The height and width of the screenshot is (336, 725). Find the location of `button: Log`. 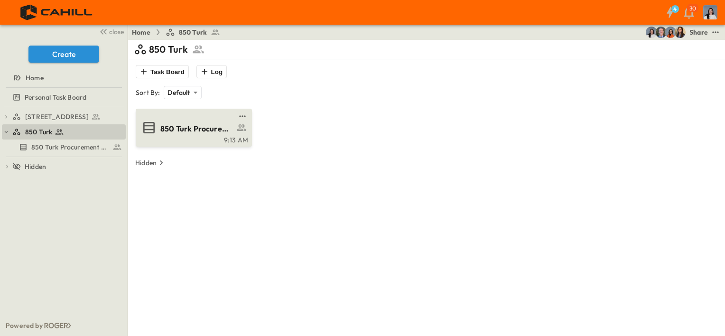

button: Log is located at coordinates (212, 72).